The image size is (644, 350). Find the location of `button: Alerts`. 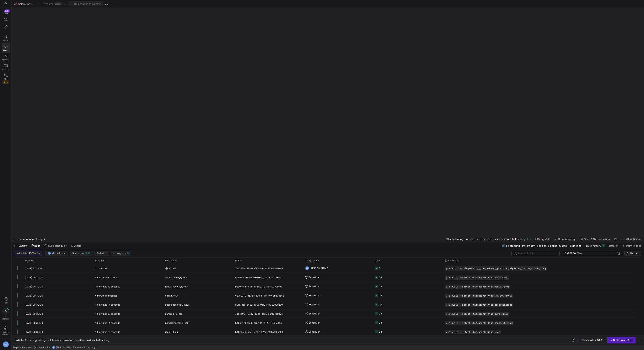

button: Alerts is located at coordinates (76, 246).